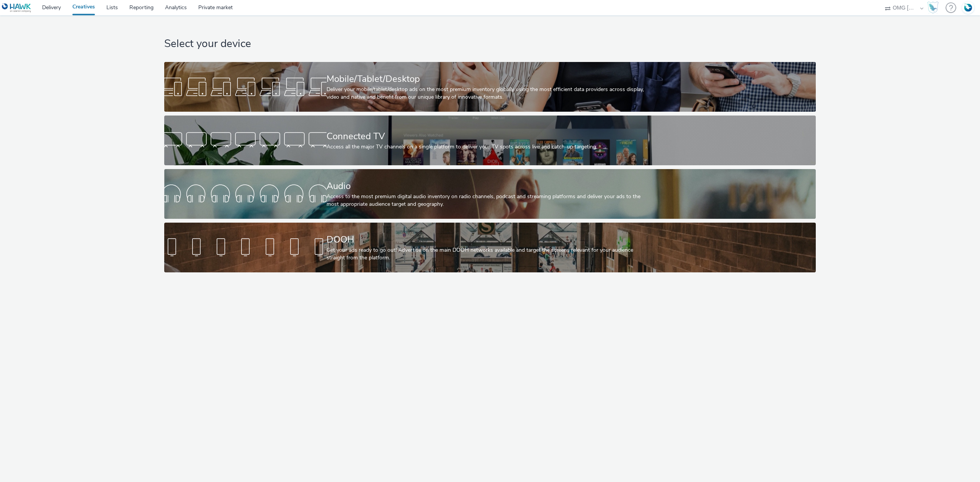 The width and height of the screenshot is (980, 482). Describe the element at coordinates (488, 254) in the screenshot. I see `div: Get your ads ready to go out! Advertise on the main DOOH networks available and target the screen...` at that location.